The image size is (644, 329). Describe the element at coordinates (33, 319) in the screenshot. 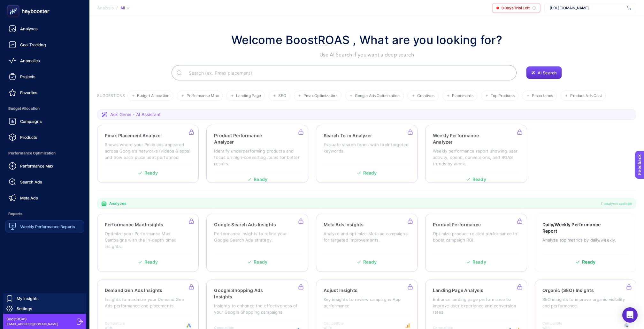

I see `span: BoostROAS` at that location.